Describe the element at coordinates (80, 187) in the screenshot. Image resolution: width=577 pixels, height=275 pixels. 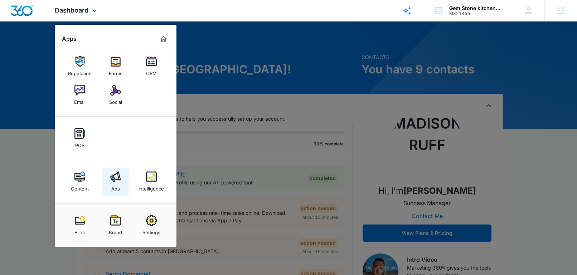
I see `div: Content` at that location.